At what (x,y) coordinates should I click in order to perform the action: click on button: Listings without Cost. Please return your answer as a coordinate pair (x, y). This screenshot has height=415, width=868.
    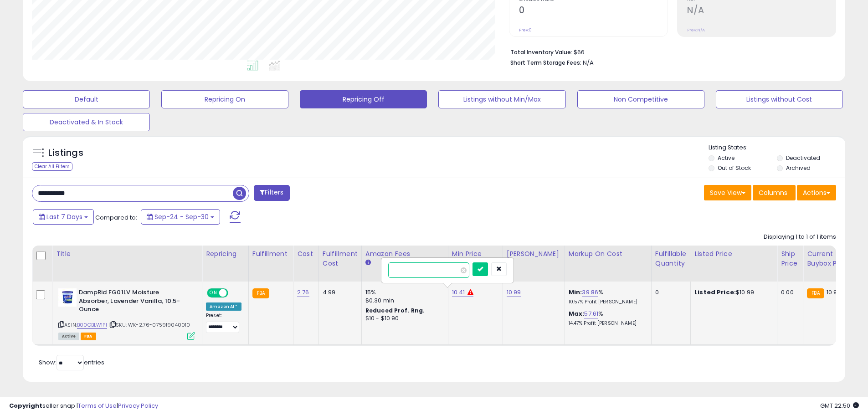
    Looking at the image, I should click on (779, 100).